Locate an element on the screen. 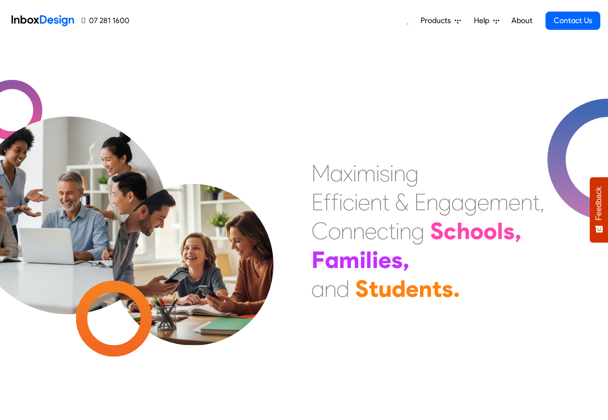  span: Help is located at coordinates (484, 21).